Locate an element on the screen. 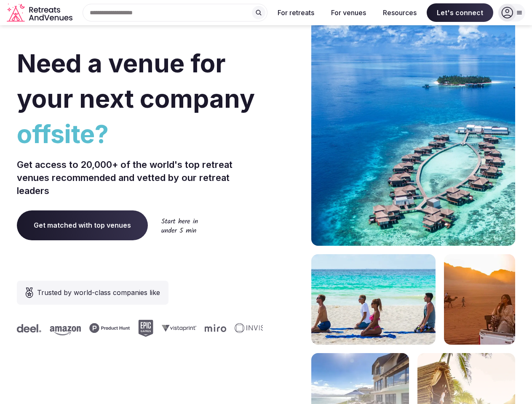 The width and height of the screenshot is (532, 404). button: For retreats is located at coordinates (295, 13).